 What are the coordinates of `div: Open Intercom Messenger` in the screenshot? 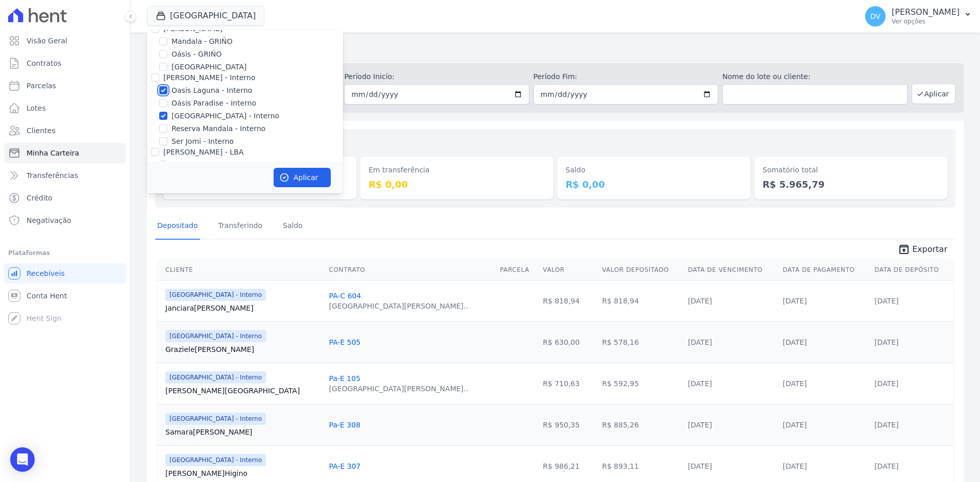 It's located at (22, 460).